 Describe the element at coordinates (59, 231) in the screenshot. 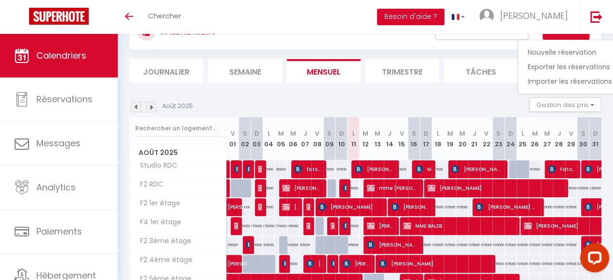

I see `span: Paiements` at that location.